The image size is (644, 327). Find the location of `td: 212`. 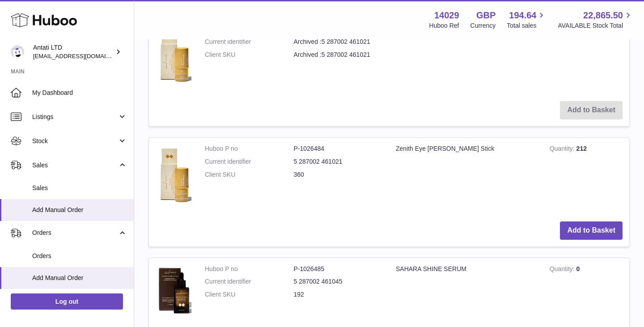

td: 212 is located at coordinates (586, 177).